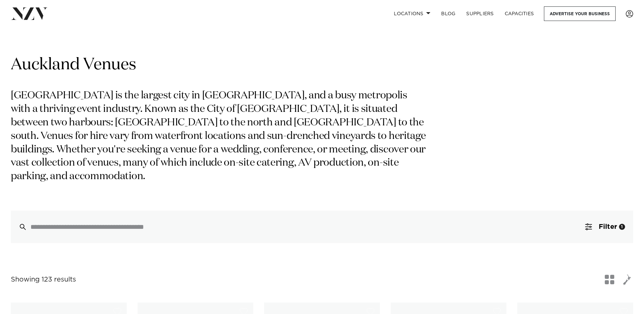  What do you see at coordinates (580, 14) in the screenshot?
I see `a: Advertise your business` at bounding box center [580, 14].